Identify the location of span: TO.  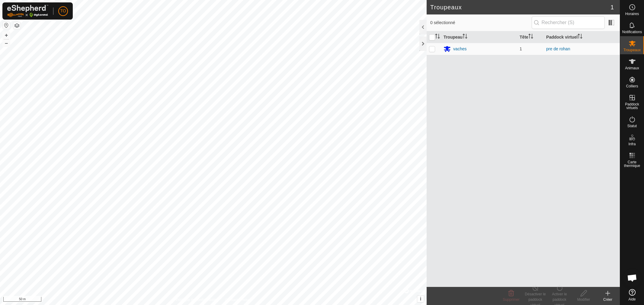
(63, 11).